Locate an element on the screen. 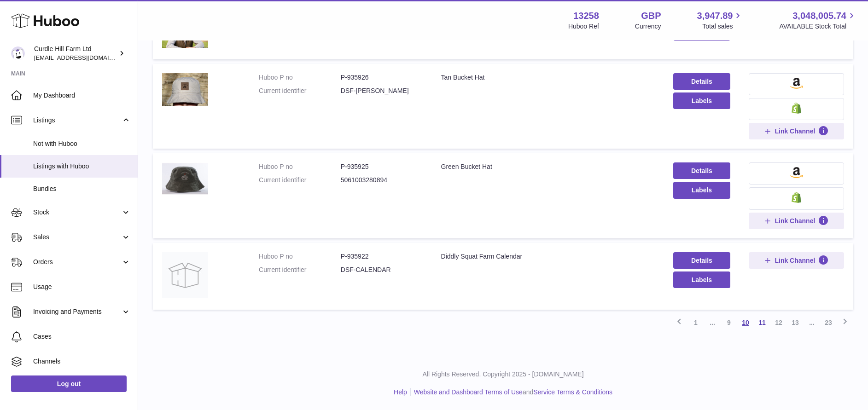 This screenshot has width=868, height=410. dd: DSF-CALENDAR is located at coordinates (382, 270).